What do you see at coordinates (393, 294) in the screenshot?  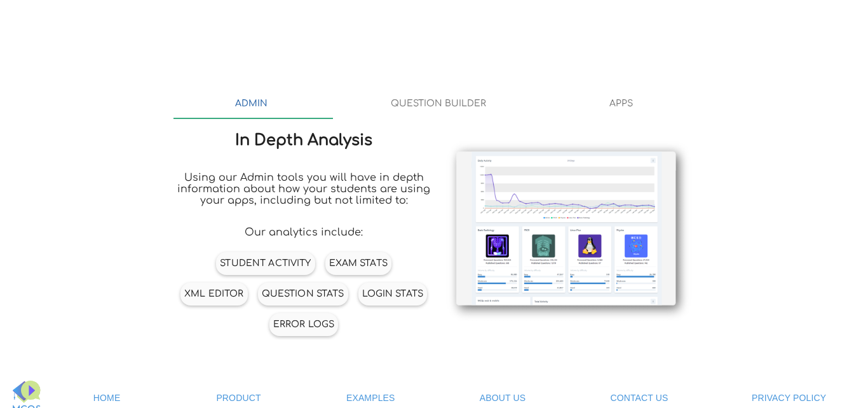 I see `button: Login Stats` at bounding box center [393, 294].